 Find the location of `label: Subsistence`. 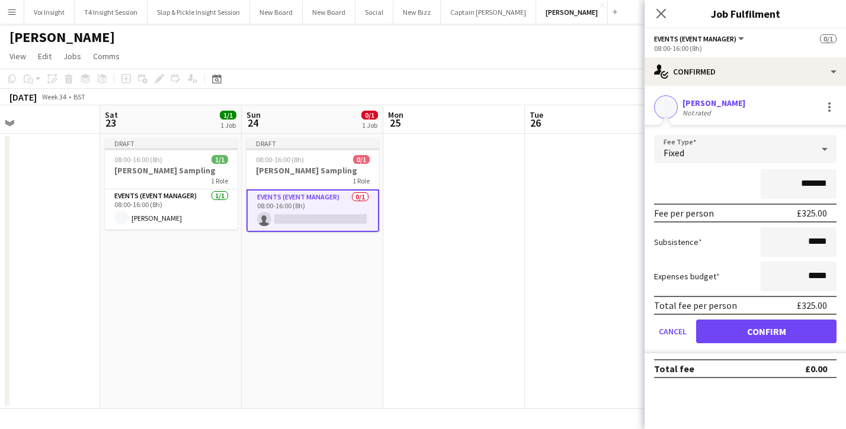

label: Subsistence is located at coordinates (678, 242).